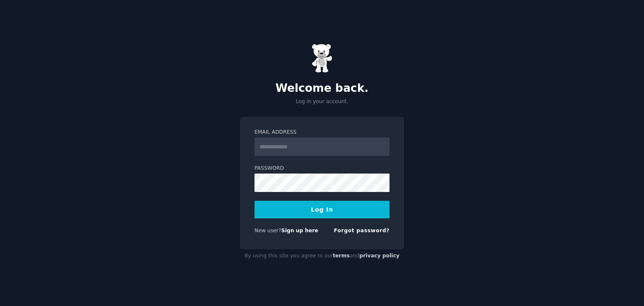  I want to click on h2: Welcome back., so click(322, 88).